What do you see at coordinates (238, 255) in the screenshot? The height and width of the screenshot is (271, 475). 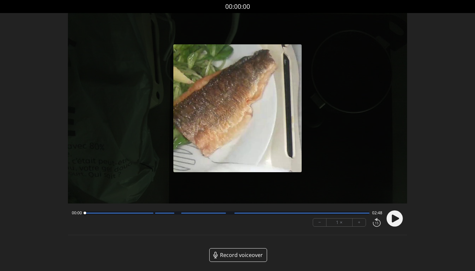 I see `a: Record voiceover` at bounding box center [238, 255].